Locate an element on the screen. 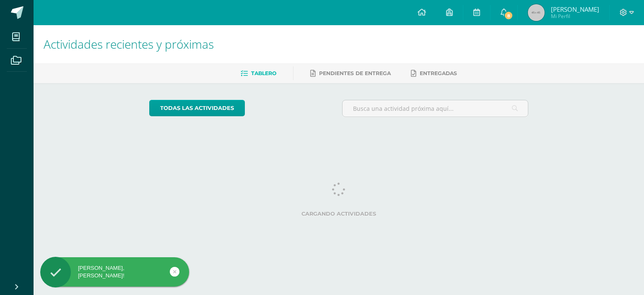 The width and height of the screenshot is (644, 295). span: Tablero is located at coordinates (263, 73).